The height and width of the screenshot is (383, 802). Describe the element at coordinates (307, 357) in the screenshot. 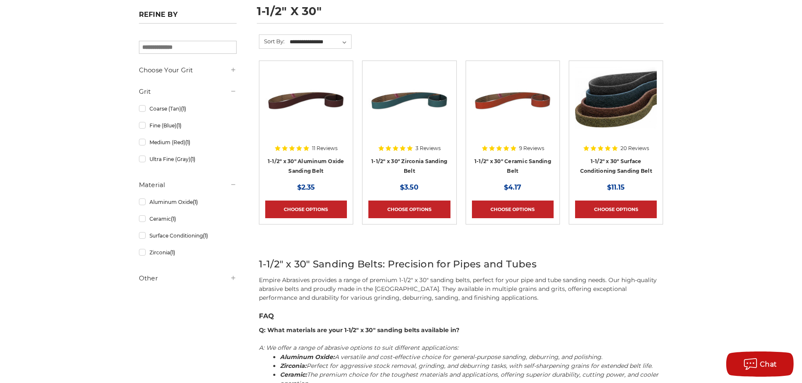

I see `strong: Aluminum Oxide:` at that location.